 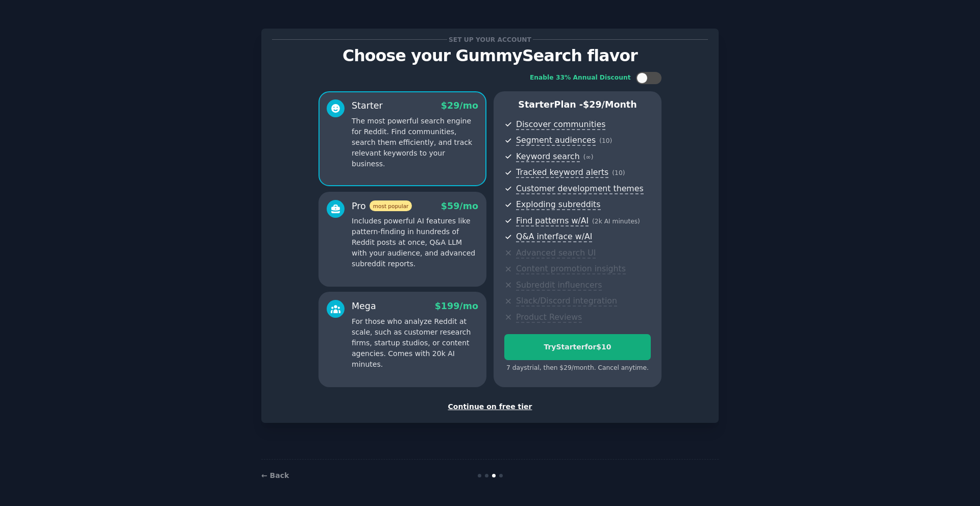 What do you see at coordinates (562, 172) in the screenshot?
I see `span: Tracked keyword alerts` at bounding box center [562, 172].